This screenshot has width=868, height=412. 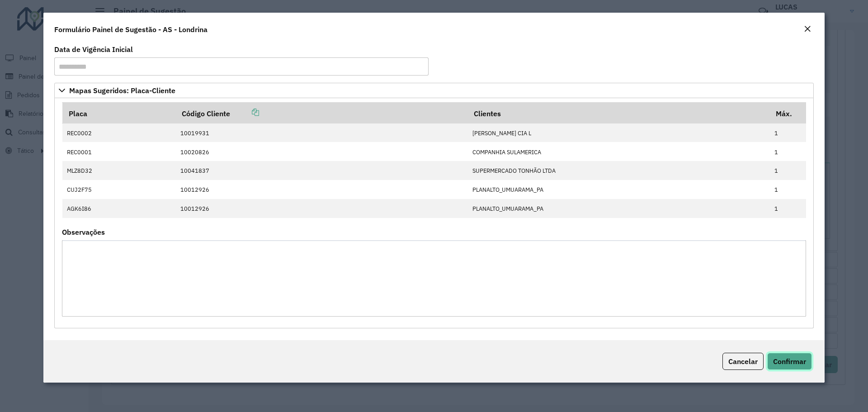 What do you see at coordinates (743, 362) in the screenshot?
I see `button: Cancelar` at bounding box center [743, 362].